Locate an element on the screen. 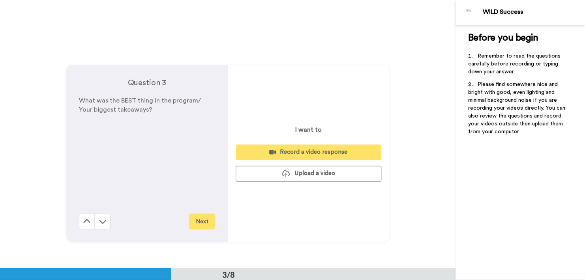 The image size is (585, 280). button: Upload a video is located at coordinates (308, 173).